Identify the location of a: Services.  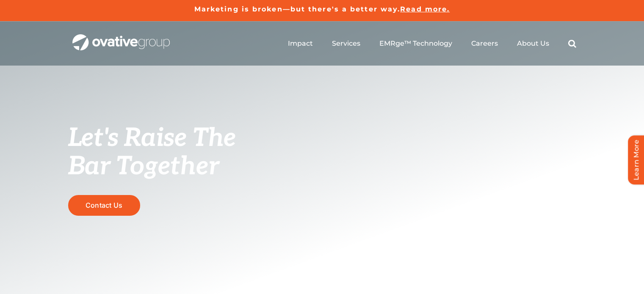
(346, 44).